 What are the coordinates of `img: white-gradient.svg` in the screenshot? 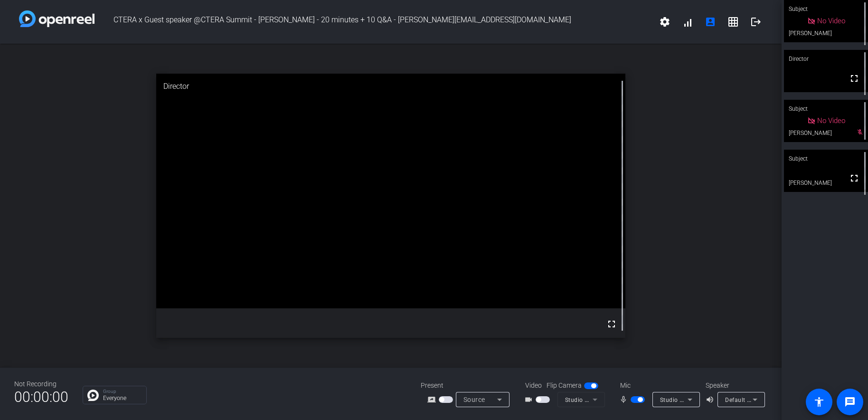 It's located at (57, 19).